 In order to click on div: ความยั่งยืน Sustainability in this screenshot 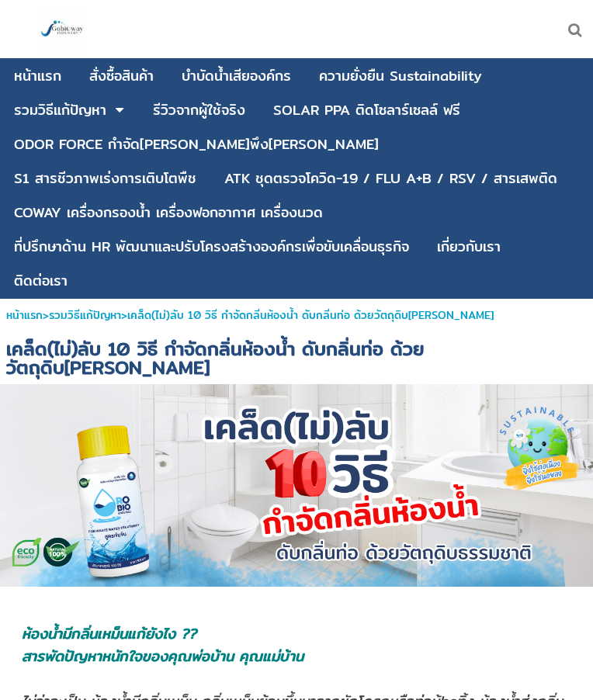, I will do `click(401, 76)`.